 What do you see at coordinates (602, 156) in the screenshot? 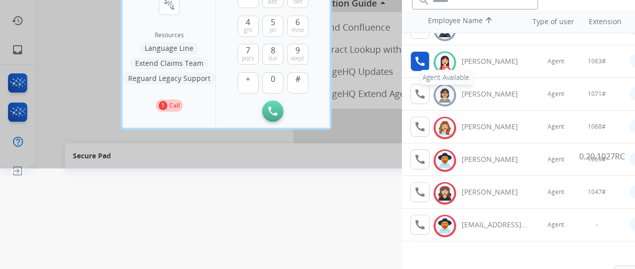
I see `p: 0.20.1027RC` at bounding box center [602, 156].